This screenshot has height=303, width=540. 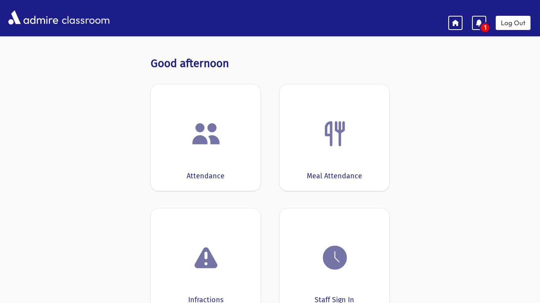 What do you see at coordinates (270, 64) in the screenshot?
I see `h3: Good afternoon` at bounding box center [270, 64].